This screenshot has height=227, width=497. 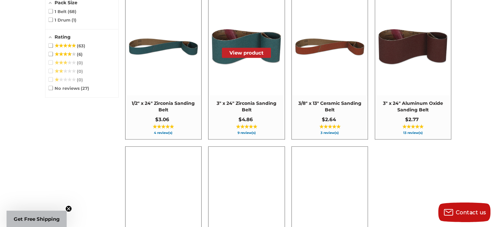 What do you see at coordinates (413, 46) in the screenshot?
I see `img: 3" x 24" Aluminum Oxide Sanding Belt` at bounding box center [413, 46].